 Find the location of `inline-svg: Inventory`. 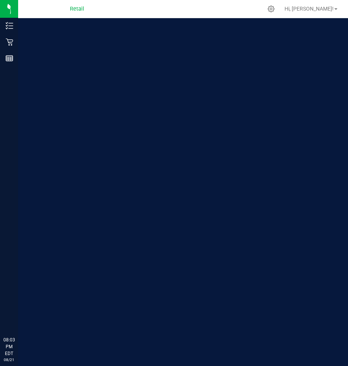

inline-svg: Inventory is located at coordinates (9, 26).